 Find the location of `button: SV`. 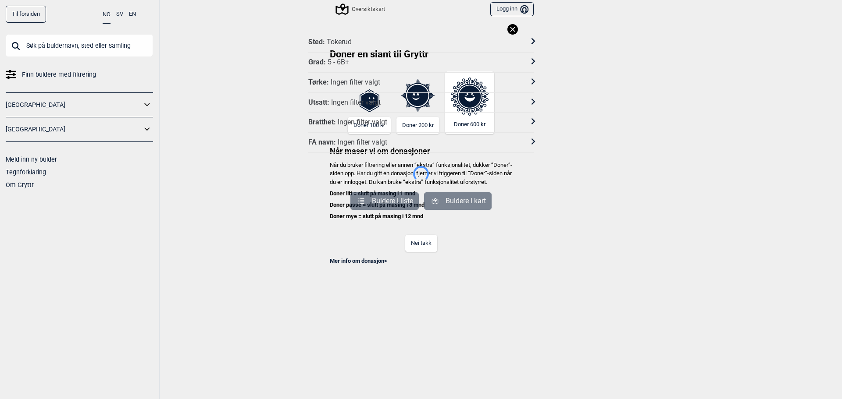

button: SV is located at coordinates (120, 14).